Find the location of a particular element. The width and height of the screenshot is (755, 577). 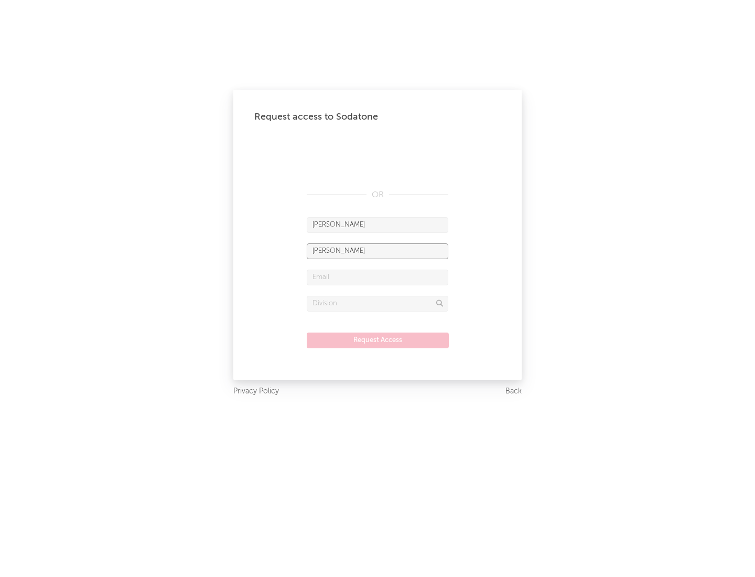

input: Division is located at coordinates (378, 304).